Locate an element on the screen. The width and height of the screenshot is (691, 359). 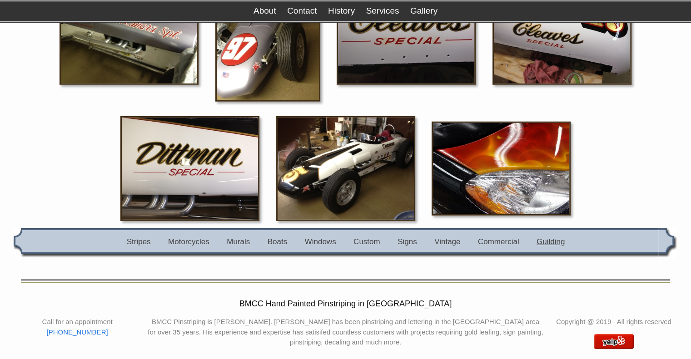
img: gal_nav_right.gif is located at coordinates (667, 243).